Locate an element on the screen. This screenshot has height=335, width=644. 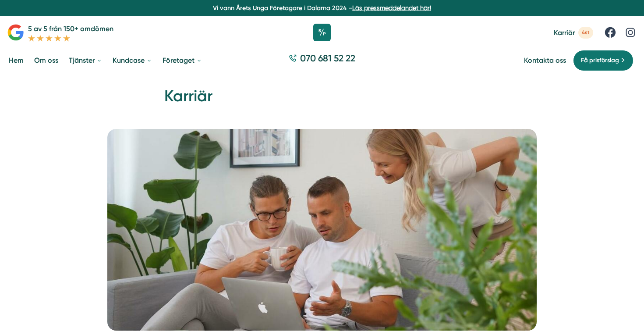
p: Vi vann Årets Unga Företagare i Dalarna 2024 – is located at coordinates (322, 8).